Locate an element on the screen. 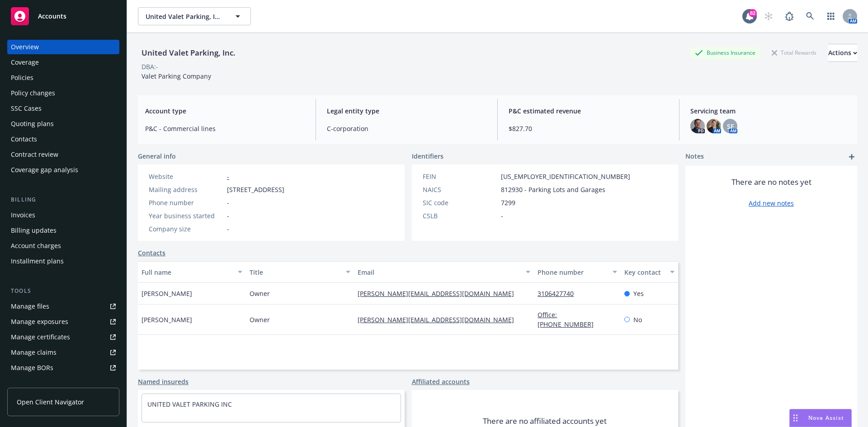 The height and width of the screenshot is (427, 868). a: Coverage is located at coordinates (63, 62).